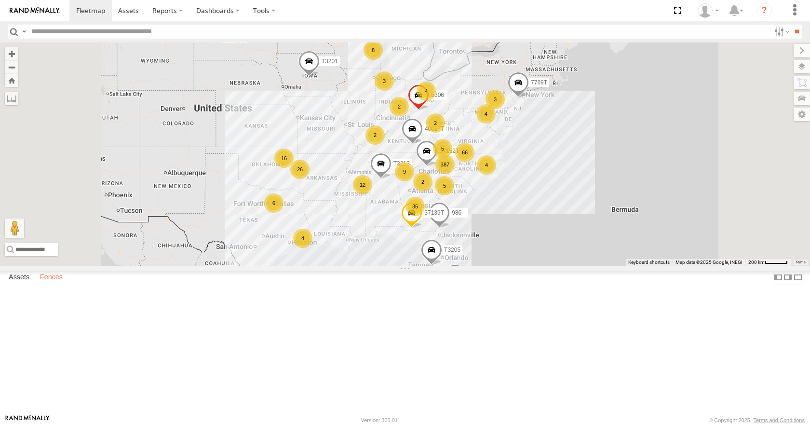 This screenshot has height=425, width=810. Describe the element at coordinates (284, 158) in the screenshot. I see `div: 16` at that location.